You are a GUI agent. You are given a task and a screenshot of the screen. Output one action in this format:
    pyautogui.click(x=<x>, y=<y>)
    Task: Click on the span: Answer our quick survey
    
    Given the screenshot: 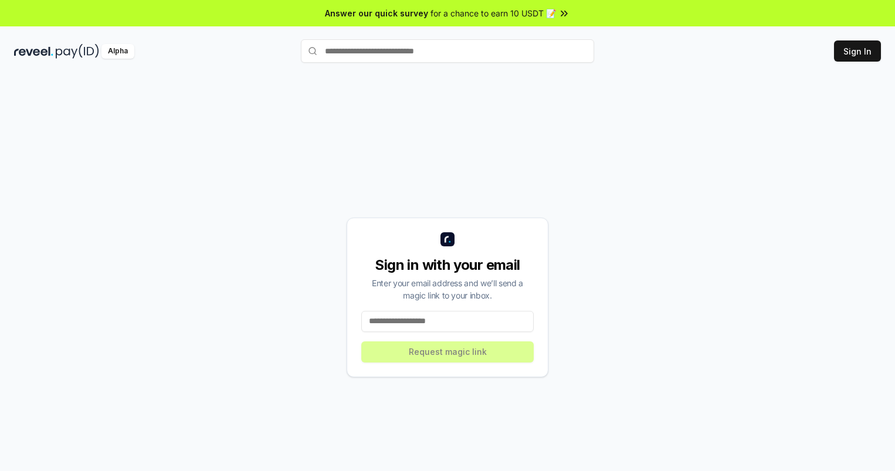 What is the action you would take?
    pyautogui.click(x=377, y=13)
    